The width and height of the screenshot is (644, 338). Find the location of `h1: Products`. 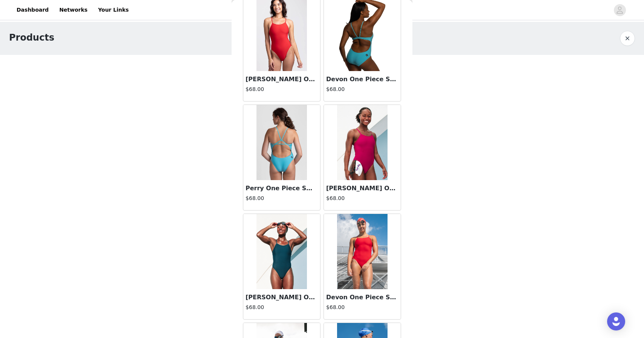

h1: Products is located at coordinates (31, 38).